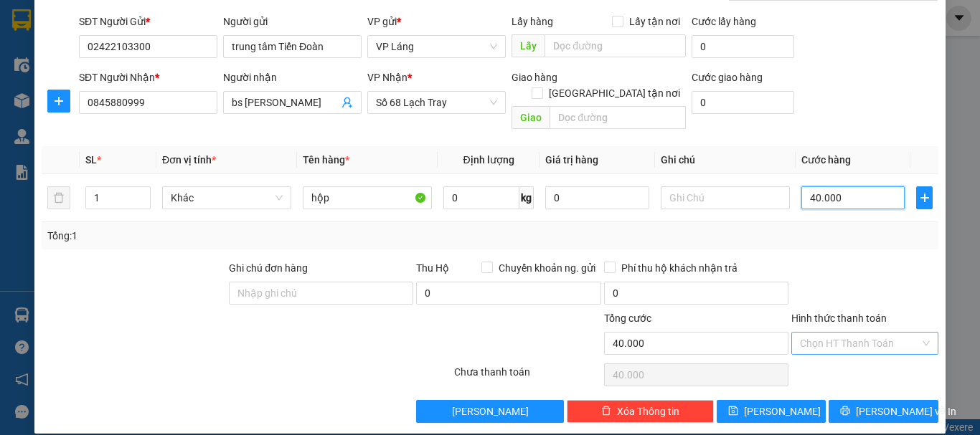 The height and width of the screenshot is (435, 980). Describe the element at coordinates (43, 93) in the screenshot. I see `img: logo` at that location.